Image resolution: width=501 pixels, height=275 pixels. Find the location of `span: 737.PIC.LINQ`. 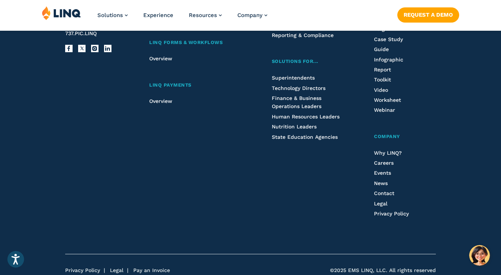

span: 737.PIC.LINQ is located at coordinates (81, 33).